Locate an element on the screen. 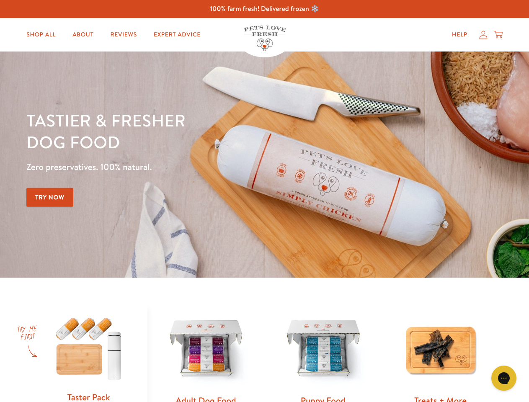  img: Pets Love Fresh is located at coordinates (265, 38).